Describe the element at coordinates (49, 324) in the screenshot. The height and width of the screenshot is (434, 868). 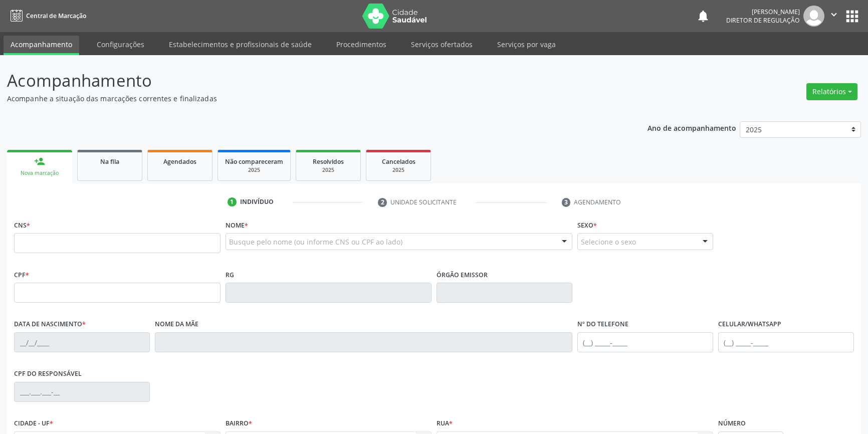
I see `label: Data de nascimento` at that location.